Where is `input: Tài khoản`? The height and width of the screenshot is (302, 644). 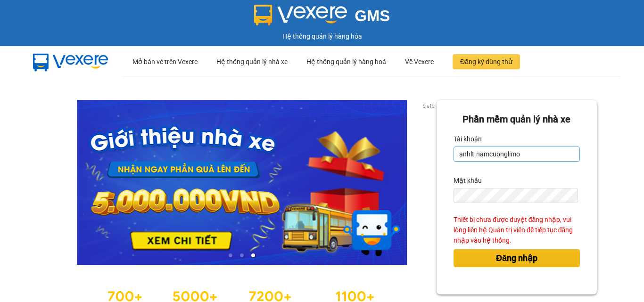
input: Tài khoản is located at coordinates (517, 154).